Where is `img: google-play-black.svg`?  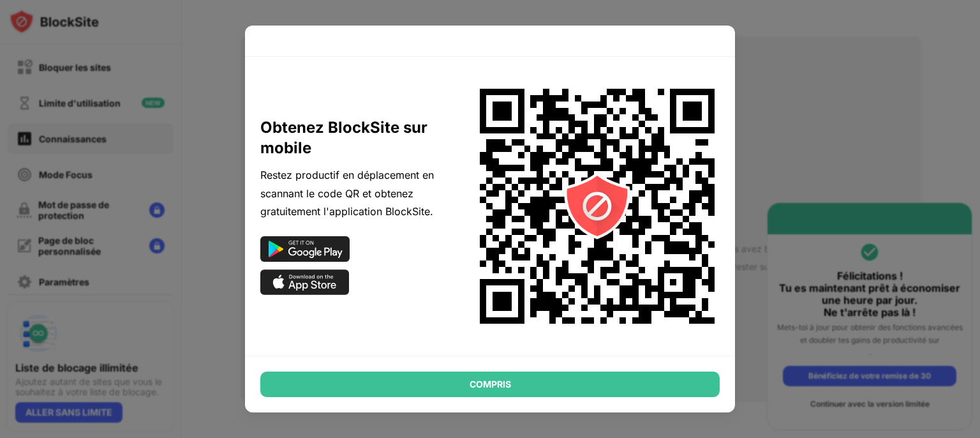
img: google-play-black.svg is located at coordinates (305, 249).